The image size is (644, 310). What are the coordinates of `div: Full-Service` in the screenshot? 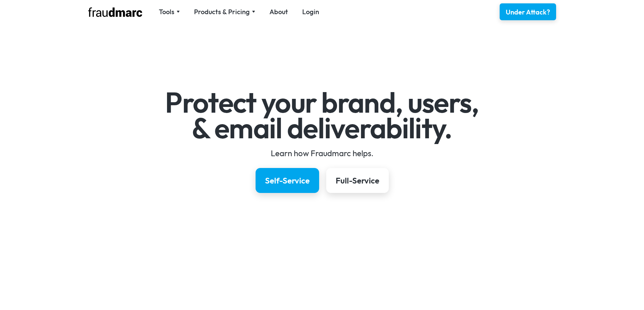 It's located at (357, 180).